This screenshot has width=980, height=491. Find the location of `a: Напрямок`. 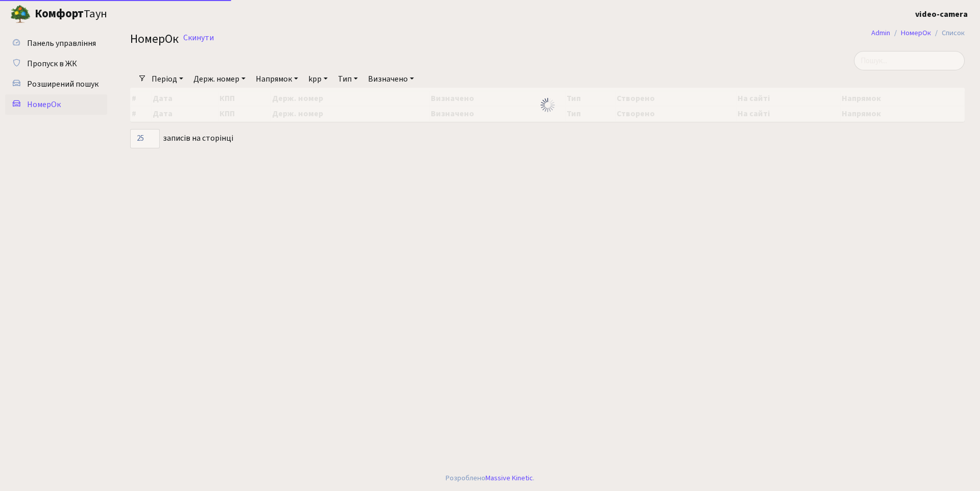

a: Напрямок is located at coordinates (277, 79).